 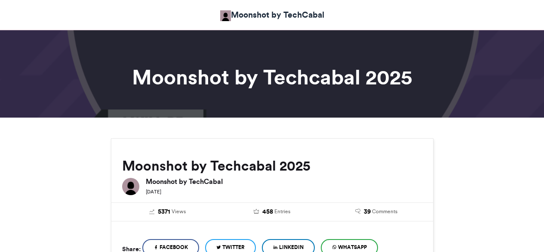 What do you see at coordinates (284, 181) in the screenshot?
I see `h6: Moonshot by TechCabal` at bounding box center [284, 181].